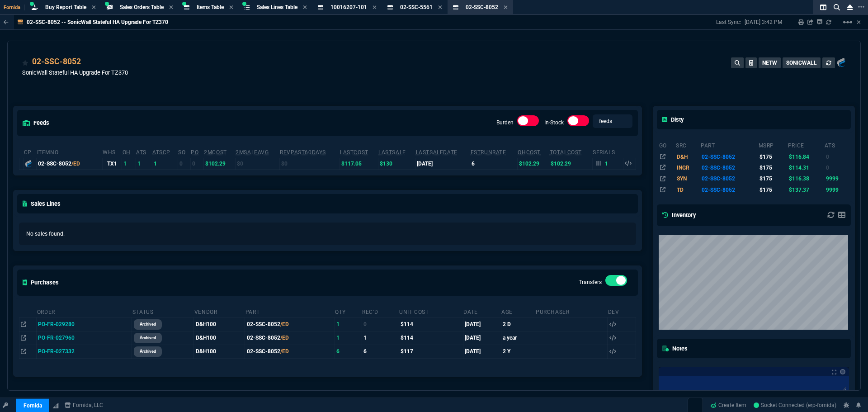 The width and height of the screenshot is (868, 412). I want to click on p: SonicWall Stateful HA Upgrade For TZ370, so click(75, 73).